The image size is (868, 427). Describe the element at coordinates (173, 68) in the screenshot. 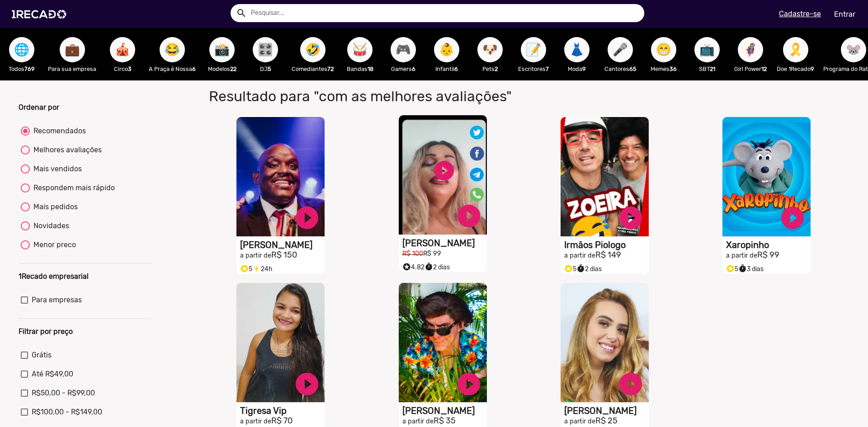

I see `p: A Praça é Nossa` at that location.